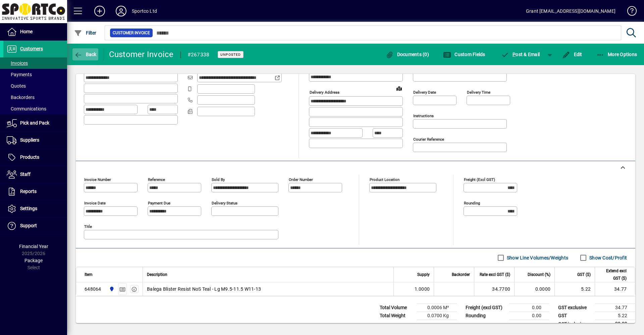 The image size is (644, 335). What do you see at coordinates (21, 97) in the screenshot?
I see `span: Backorders` at bounding box center [21, 97].